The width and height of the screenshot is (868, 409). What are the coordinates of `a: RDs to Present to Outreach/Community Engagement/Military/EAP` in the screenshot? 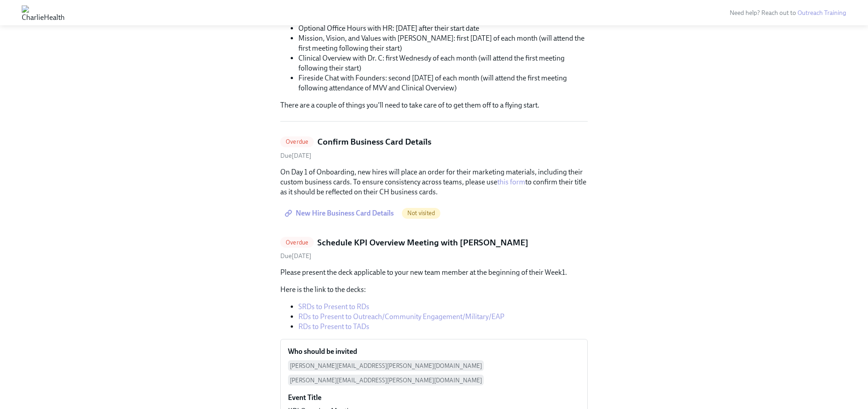 It's located at (402, 316).